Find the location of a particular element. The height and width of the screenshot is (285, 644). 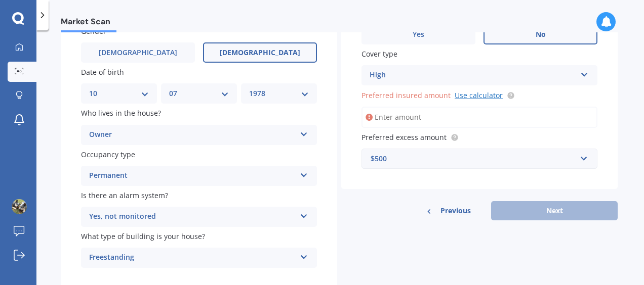

span: Cover type is located at coordinates (379, 53).